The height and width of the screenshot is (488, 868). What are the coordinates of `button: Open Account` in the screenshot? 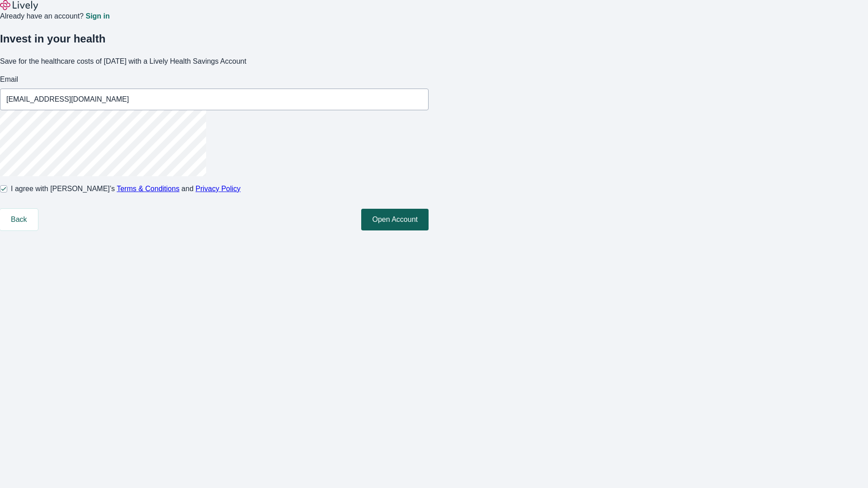 It's located at (395, 220).